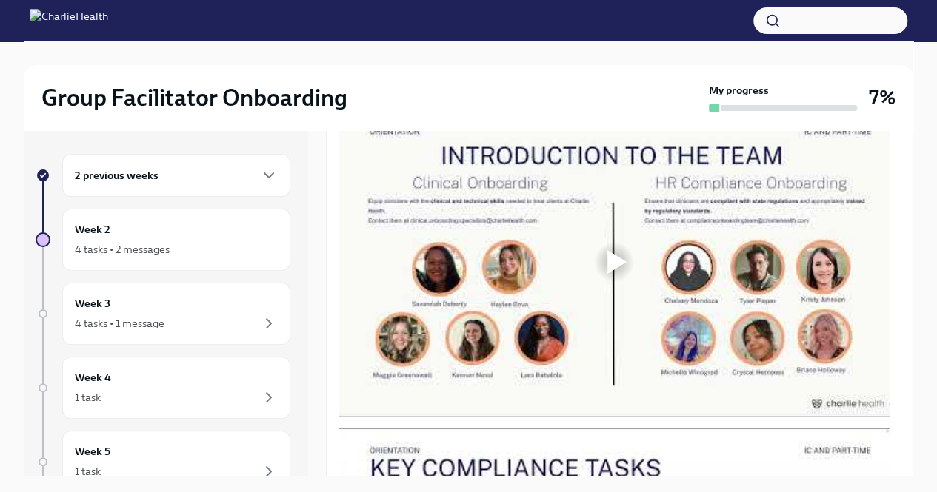 This screenshot has height=492, width=937. What do you see at coordinates (882, 98) in the screenshot?
I see `h3: 7%` at bounding box center [882, 98].